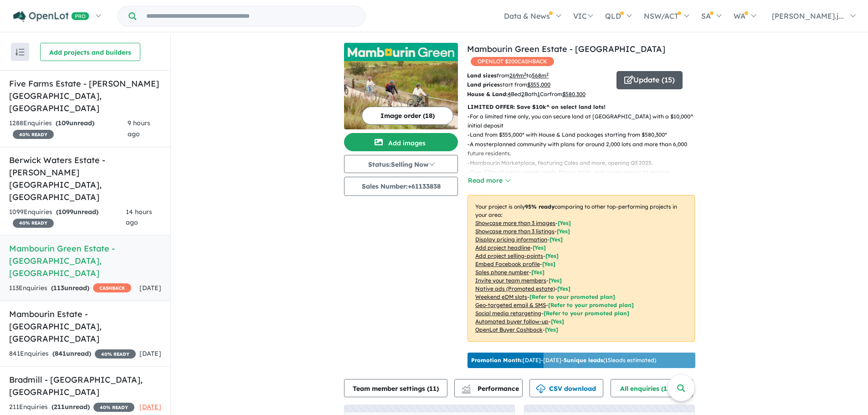 Image resolution: width=868 pixels, height=415 pixels. I want to click on span: 113, so click(59, 288).